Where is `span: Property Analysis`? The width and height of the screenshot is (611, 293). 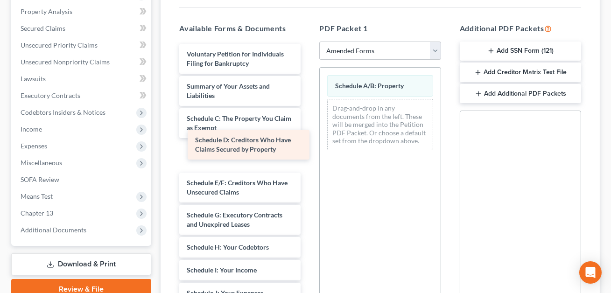 span: Property Analysis is located at coordinates (46, 11).